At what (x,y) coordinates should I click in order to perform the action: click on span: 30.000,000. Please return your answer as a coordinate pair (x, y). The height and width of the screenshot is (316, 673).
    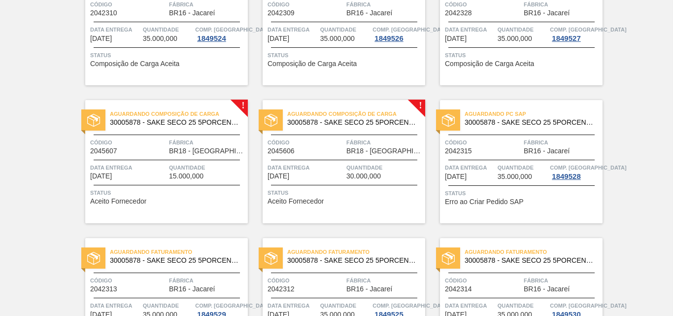
    Looking at the image, I should click on (363, 176).